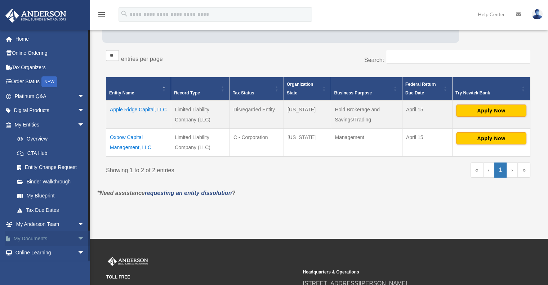 This screenshot has height=285, width=548. Describe the element at coordinates (166, 193) in the screenshot. I see `em: *Need assistance ?` at that location.